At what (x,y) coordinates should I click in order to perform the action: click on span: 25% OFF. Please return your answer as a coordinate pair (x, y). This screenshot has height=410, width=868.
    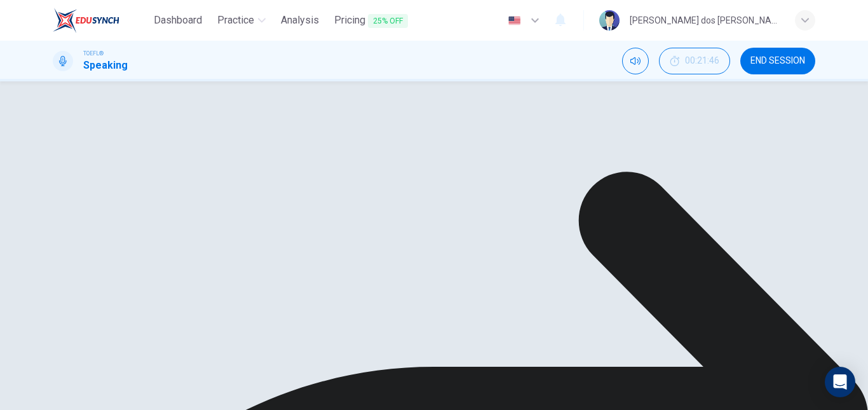
    Looking at the image, I should click on (388, 21).